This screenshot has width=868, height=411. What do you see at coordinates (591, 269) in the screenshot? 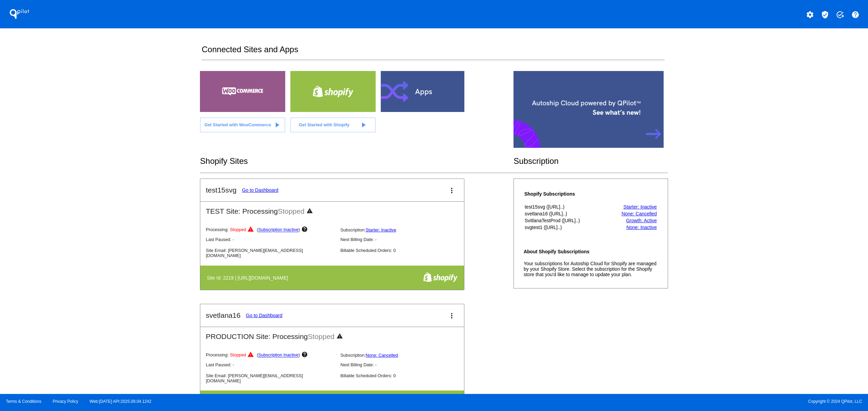
I see `p: Your subscriptions for Autoship Cloud for Shopify are managed by your Shopify Store. Select the s...` at bounding box center [591, 269].